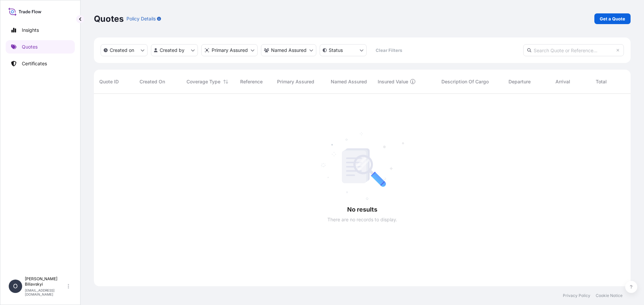 The image size is (644, 305). I want to click on a: Privacy Policy, so click(577, 296).